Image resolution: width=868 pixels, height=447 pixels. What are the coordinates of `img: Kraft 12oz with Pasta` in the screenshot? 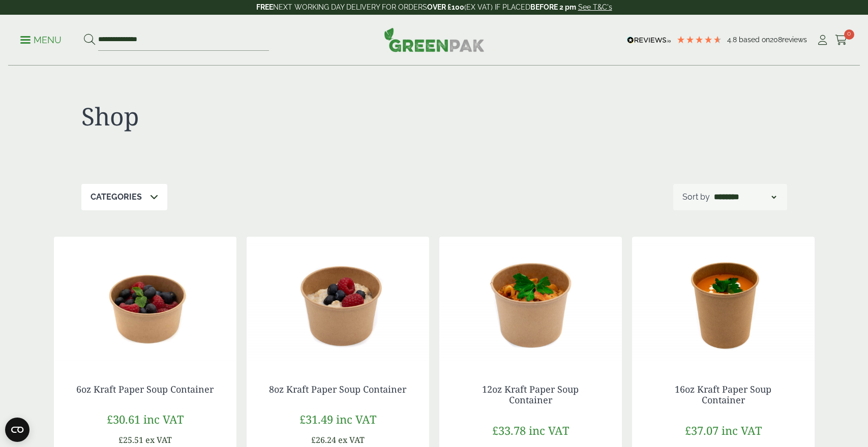 It's located at (531, 300).